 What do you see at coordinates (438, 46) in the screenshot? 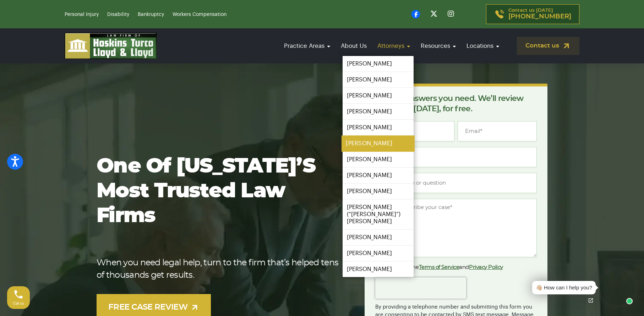
I see `a: Resources` at bounding box center [438, 46].